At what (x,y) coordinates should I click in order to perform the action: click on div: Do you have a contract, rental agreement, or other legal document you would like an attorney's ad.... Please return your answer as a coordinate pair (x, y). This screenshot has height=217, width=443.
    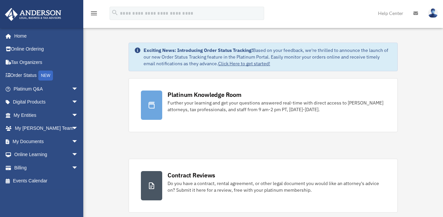
    Looking at the image, I should click on (277, 187).